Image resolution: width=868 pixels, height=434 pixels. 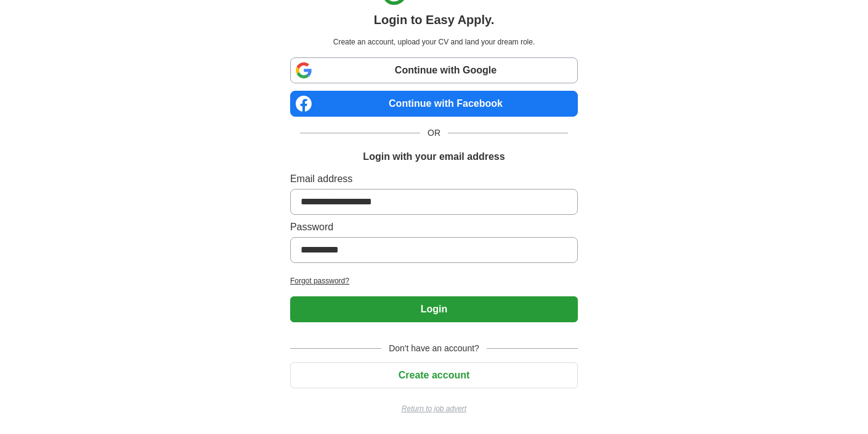 What do you see at coordinates (434, 104) in the screenshot?
I see `a: Continue with Facebook` at bounding box center [434, 104].